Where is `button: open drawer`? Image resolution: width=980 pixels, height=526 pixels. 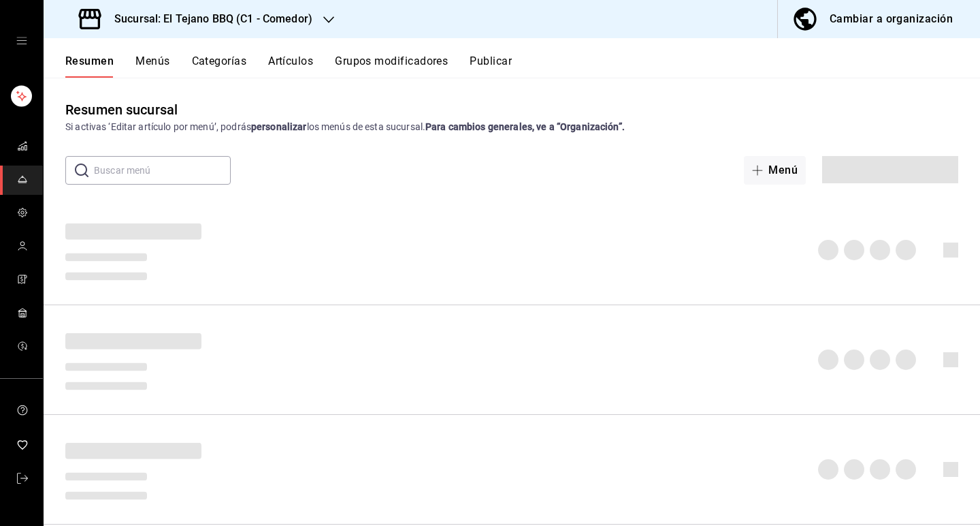
button: open drawer is located at coordinates (22, 41).